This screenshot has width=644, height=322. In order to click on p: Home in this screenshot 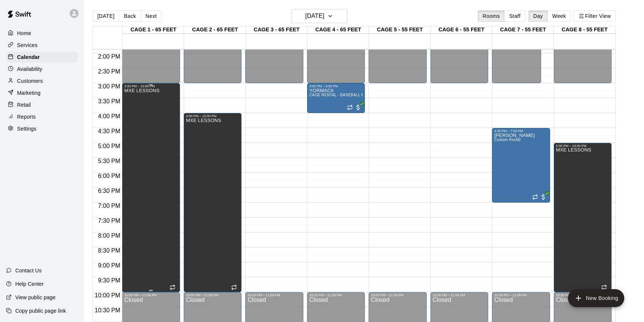, I will do `click(24, 33)`.